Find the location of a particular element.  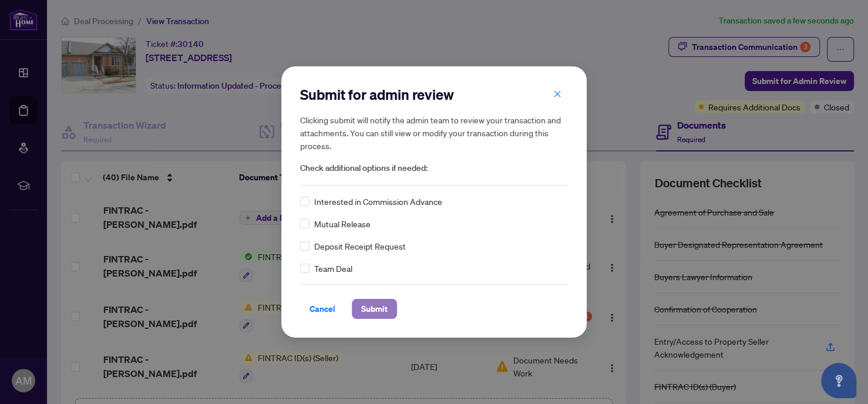

button: Cancel is located at coordinates (322, 309).